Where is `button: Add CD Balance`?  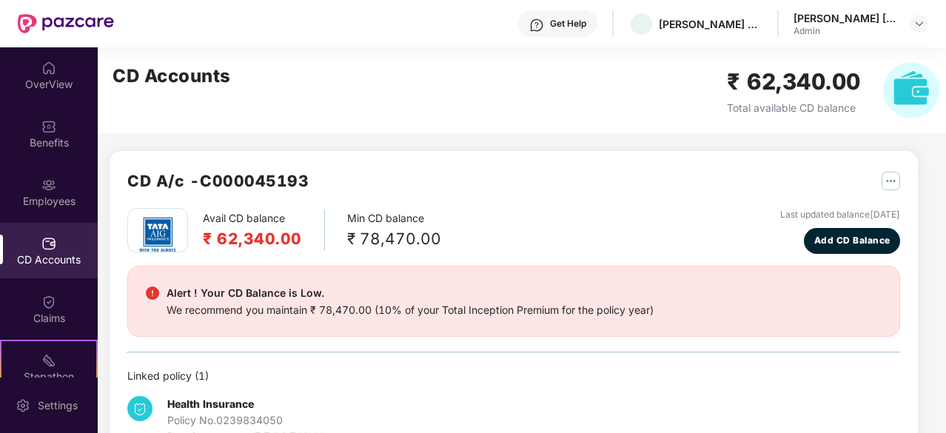
button: Add CD Balance is located at coordinates (852, 241).